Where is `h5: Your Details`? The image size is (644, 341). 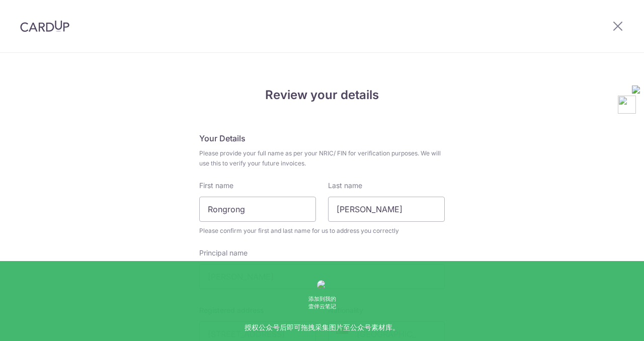 h5: Your Details is located at coordinates (322, 138).